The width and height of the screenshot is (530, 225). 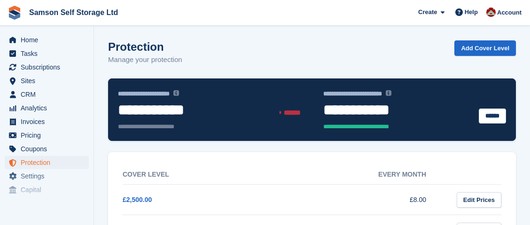 What do you see at coordinates (145, 60) in the screenshot?
I see `p: Manage your protection` at bounding box center [145, 60].